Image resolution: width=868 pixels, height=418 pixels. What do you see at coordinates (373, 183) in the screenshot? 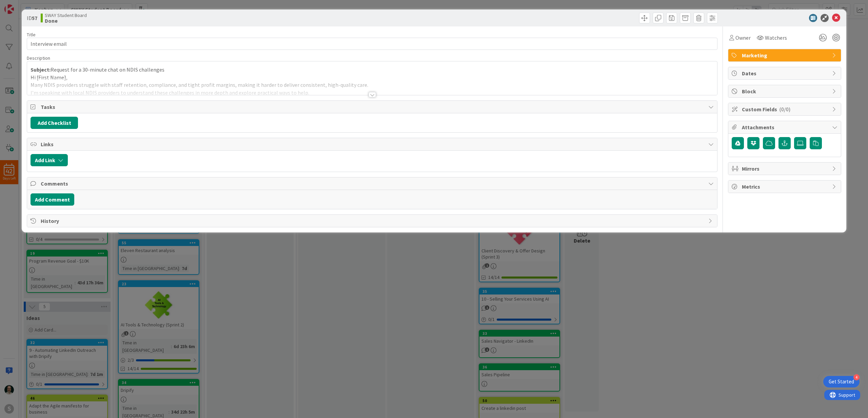
I see `span: Comments` at bounding box center [373, 183].